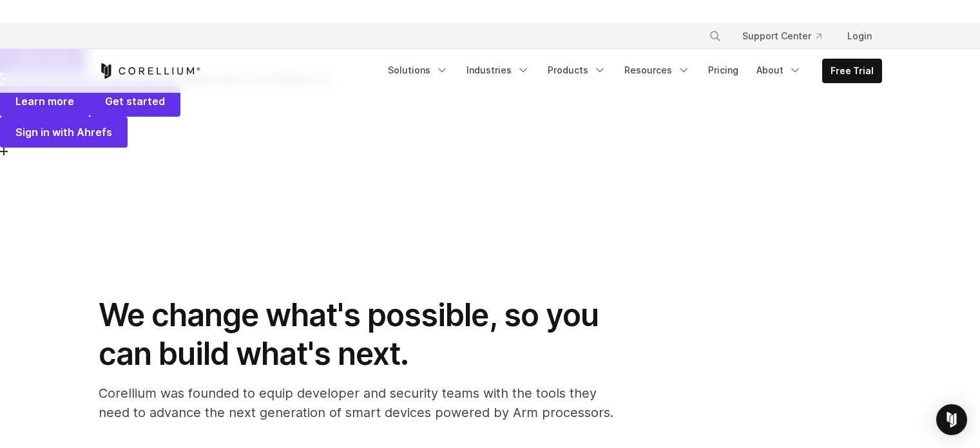 The width and height of the screenshot is (980, 448). I want to click on a: Products, so click(577, 70).